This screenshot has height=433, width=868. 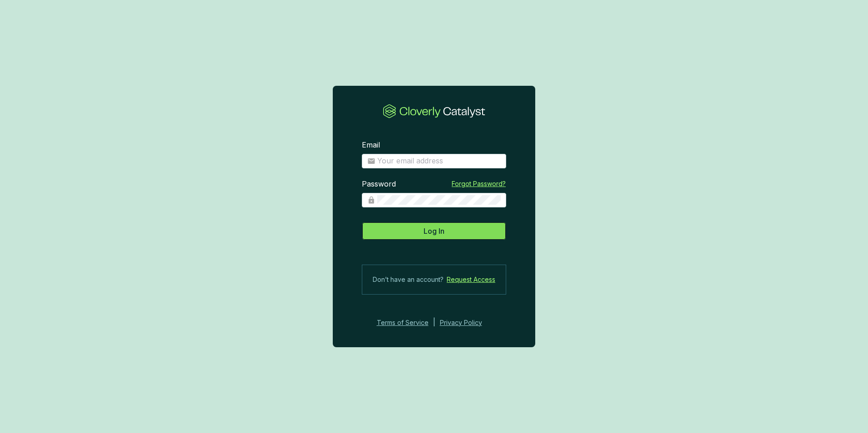 What do you see at coordinates (434, 230) in the screenshot?
I see `button: Log In` at bounding box center [434, 230].